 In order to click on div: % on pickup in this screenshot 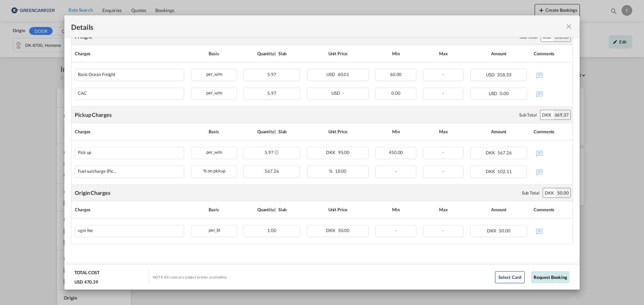, I will do `click(214, 170)`.